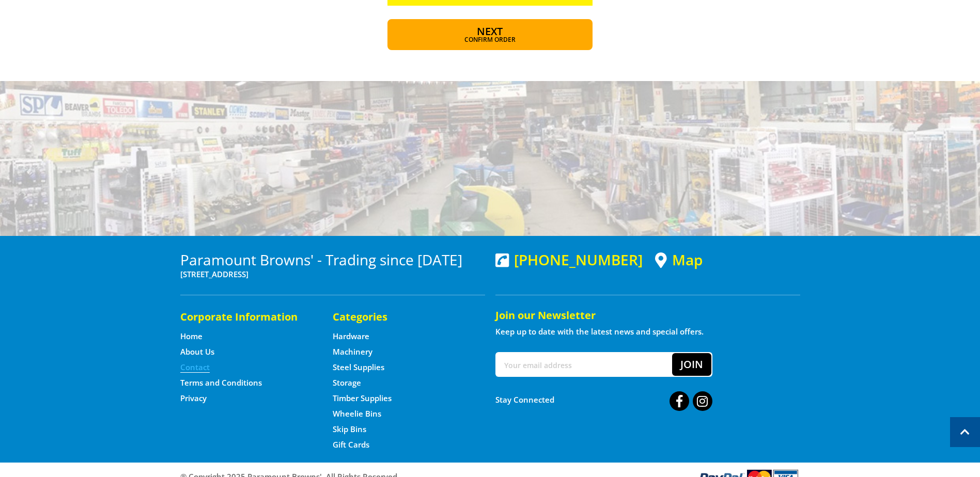 The image size is (980, 477). Describe the element at coordinates (362, 398) in the screenshot. I see `a: Go to the Timber Supplies page` at that location.